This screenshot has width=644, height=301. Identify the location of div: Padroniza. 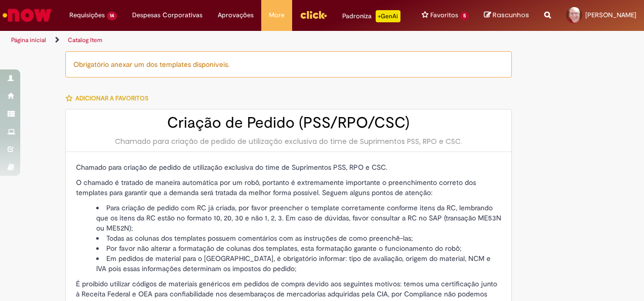
(371, 16).